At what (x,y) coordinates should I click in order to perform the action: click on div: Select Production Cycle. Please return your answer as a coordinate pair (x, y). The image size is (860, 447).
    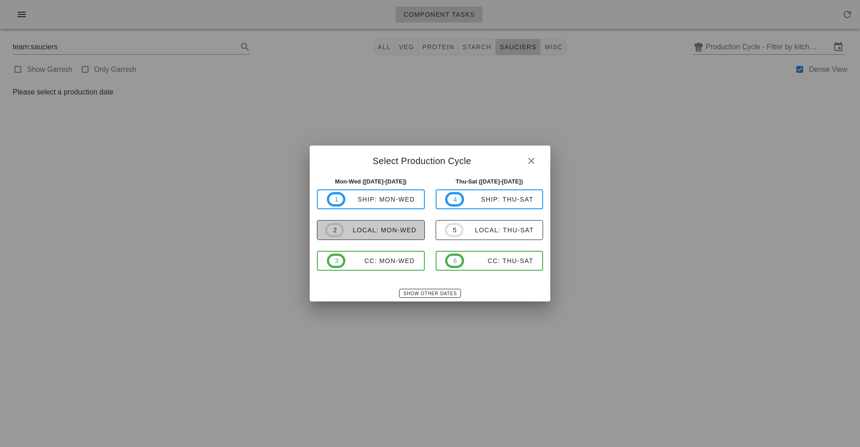
    Looking at the image, I should click on (430, 159).